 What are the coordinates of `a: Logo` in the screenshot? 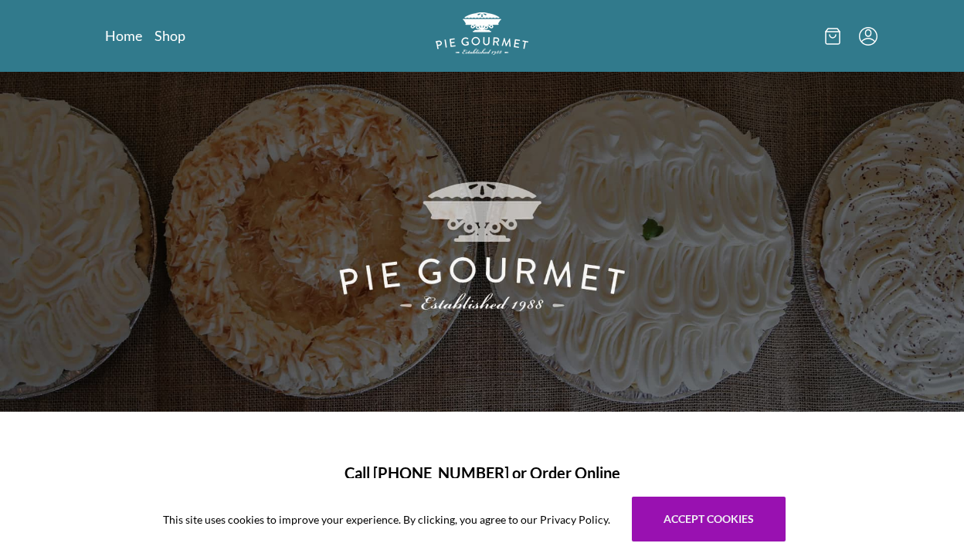 It's located at (482, 36).